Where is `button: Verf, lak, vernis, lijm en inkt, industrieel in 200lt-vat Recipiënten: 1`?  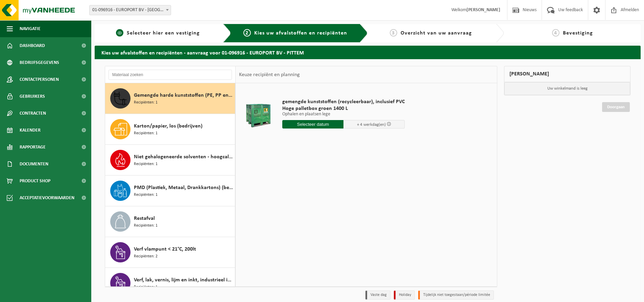
button: Verf, lak, vernis, lijm en inkt, industrieel in 200lt-vat Recipiënten: 1 is located at coordinates (170, 283).